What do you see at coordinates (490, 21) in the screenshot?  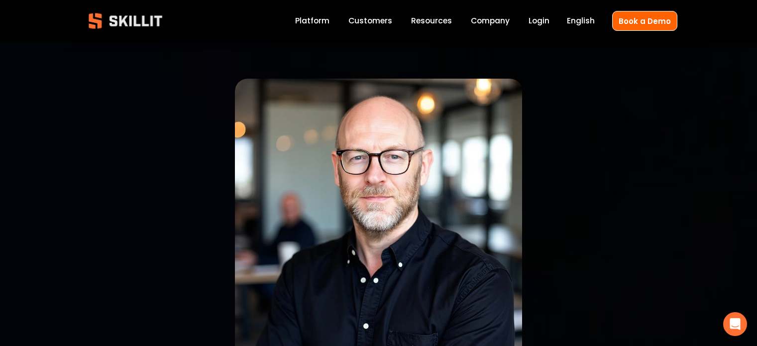 I see `a: Company` at bounding box center [490, 21].